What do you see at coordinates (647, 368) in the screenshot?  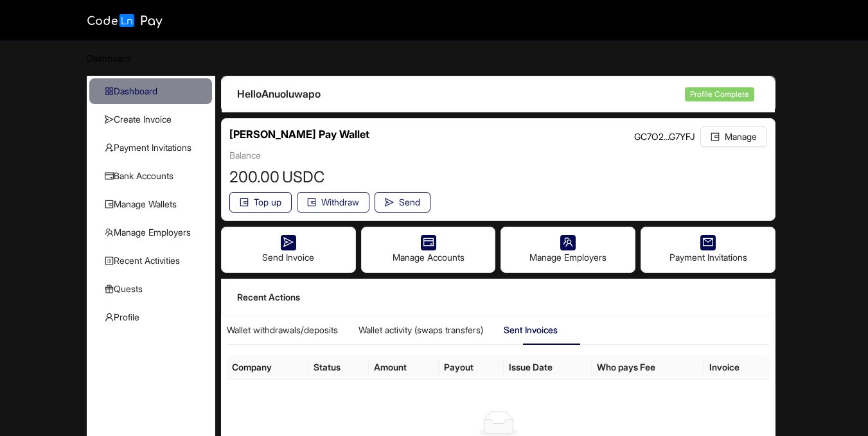 I see `th: Who pays Fee` at bounding box center [647, 368].